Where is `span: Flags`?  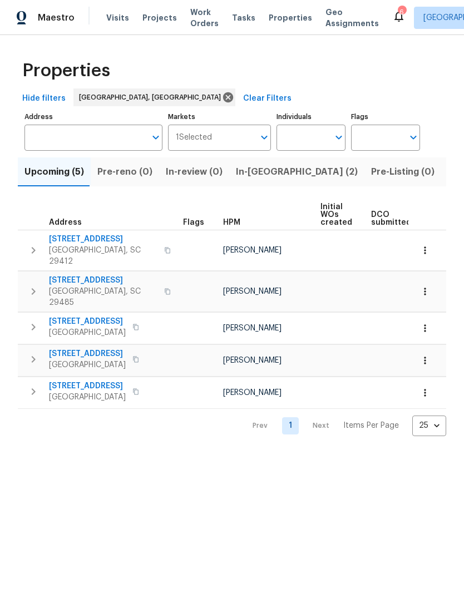
span: Flags is located at coordinates (194, 223).